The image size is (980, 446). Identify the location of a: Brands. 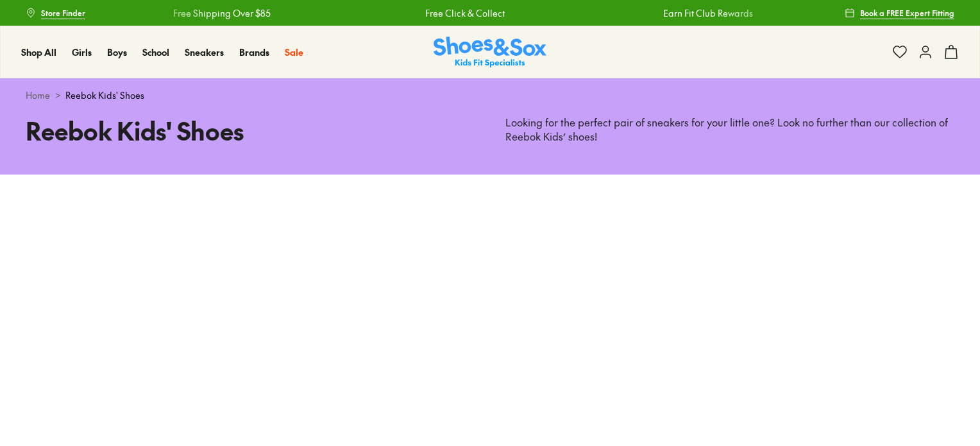
(254, 52).